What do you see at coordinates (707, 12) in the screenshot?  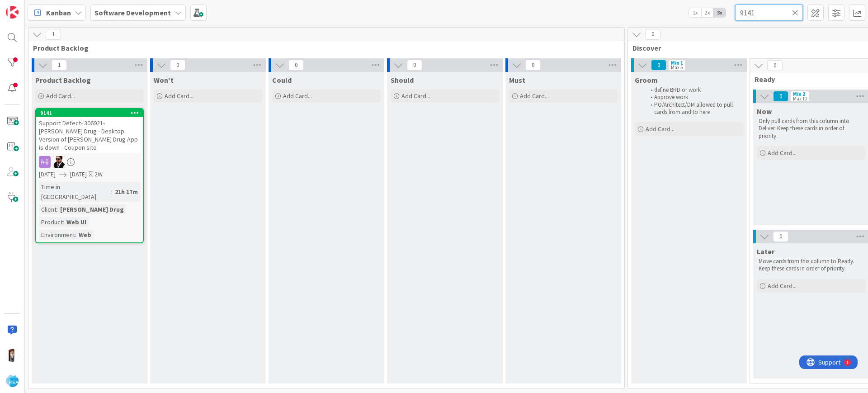 I see `span: 2x` at bounding box center [707, 12].